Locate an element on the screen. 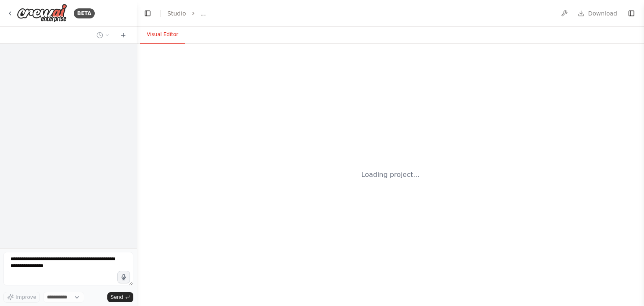 This screenshot has height=306, width=644. div: Loading project... is located at coordinates (390, 175).